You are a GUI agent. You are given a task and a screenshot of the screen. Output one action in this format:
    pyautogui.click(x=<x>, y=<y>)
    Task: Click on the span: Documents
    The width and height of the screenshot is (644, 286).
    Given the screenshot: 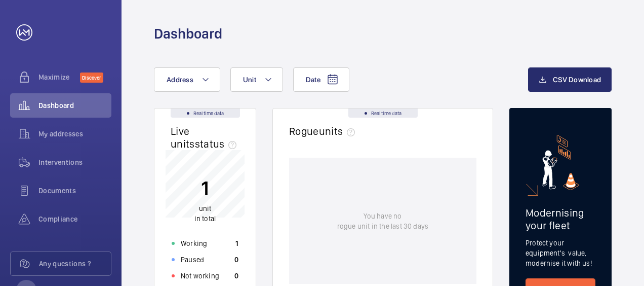 What is the action you would take?
    pyautogui.click(x=75, y=191)
    